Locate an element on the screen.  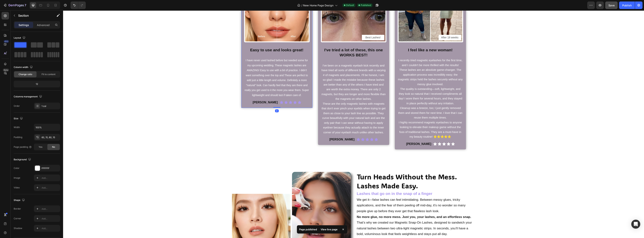
span: I highly recommend magnetic eyelashes to anyone looking to elevate their makeup game without the ... is located at coordinates (367, 119).